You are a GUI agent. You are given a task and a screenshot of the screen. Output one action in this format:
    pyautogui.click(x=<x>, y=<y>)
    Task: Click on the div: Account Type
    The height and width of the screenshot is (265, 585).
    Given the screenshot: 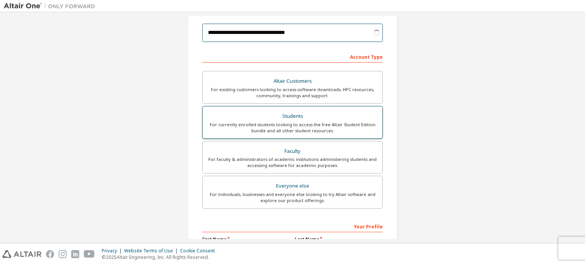 What is the action you would take?
    pyautogui.click(x=293, y=56)
    